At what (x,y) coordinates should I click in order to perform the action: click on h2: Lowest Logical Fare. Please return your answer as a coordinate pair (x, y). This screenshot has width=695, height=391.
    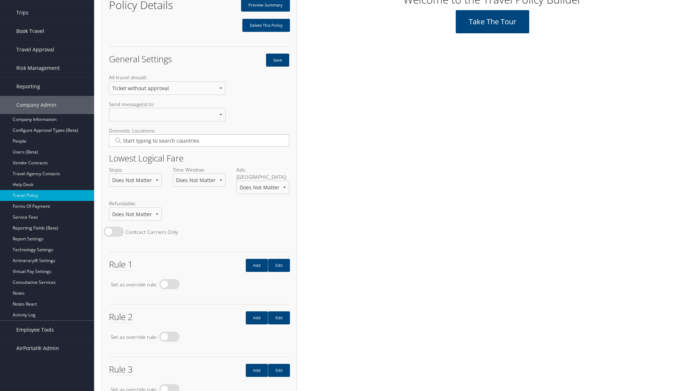
    Looking at the image, I should click on (199, 158).